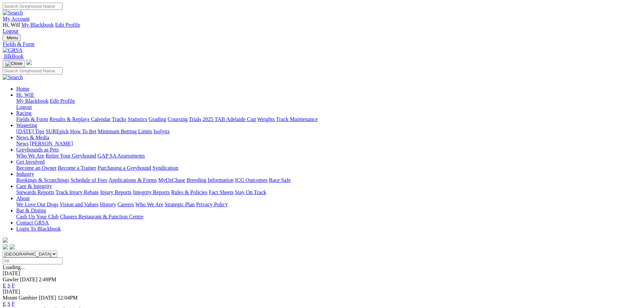  What do you see at coordinates (328, 132) in the screenshot?
I see `div: Wagering` at bounding box center [328, 132].